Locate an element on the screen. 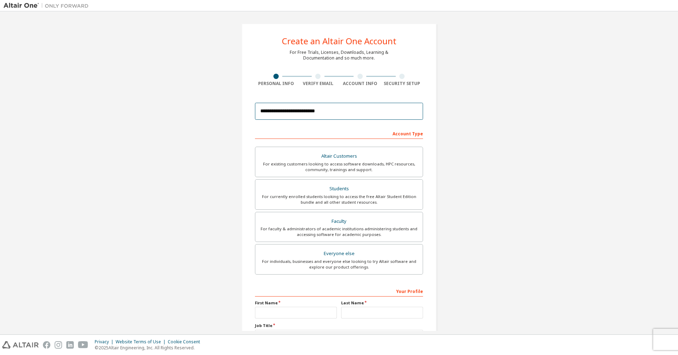  div: Cookie Consent is located at coordinates (186, 342).